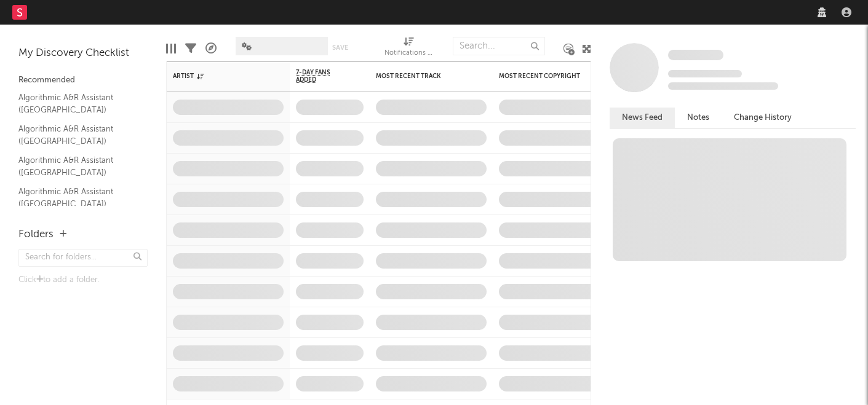  Describe the element at coordinates (545, 77) in the screenshot. I see `div: Most Recent Copyright` at that location.